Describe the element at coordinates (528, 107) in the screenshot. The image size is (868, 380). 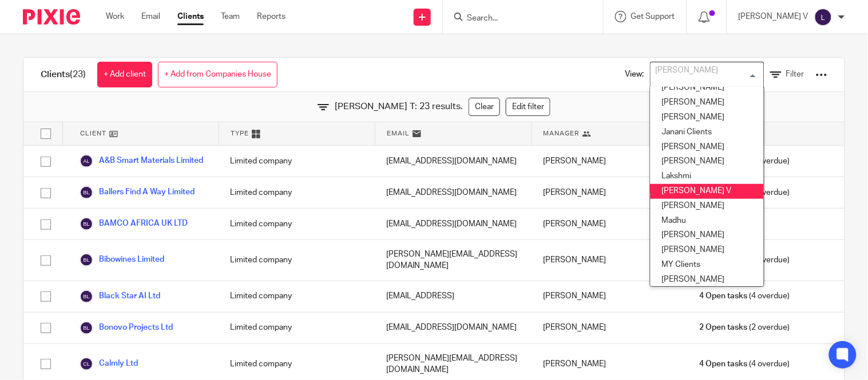
I see `a: Edit filter` at that location.